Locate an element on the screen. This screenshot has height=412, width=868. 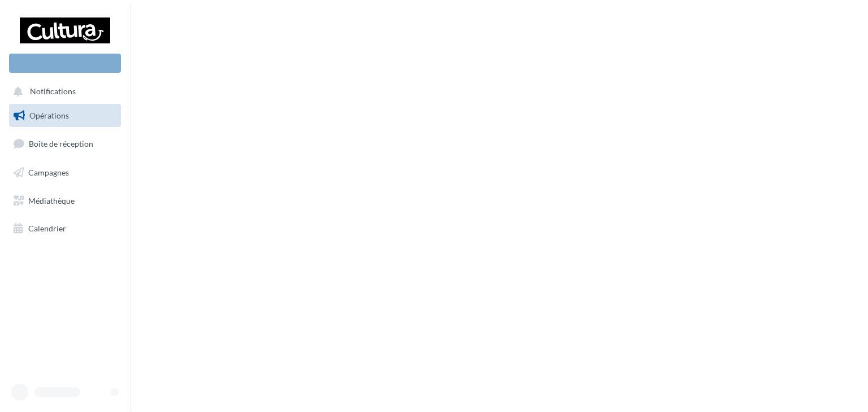
span: Boîte de réception is located at coordinates (61, 143).